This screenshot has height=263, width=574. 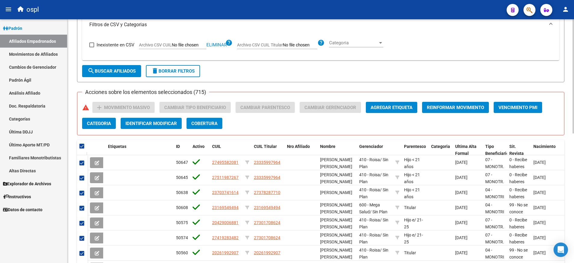 What do you see at coordinates (173, 71) in the screenshot?
I see `button: Borrar Filtros` at bounding box center [173, 71].